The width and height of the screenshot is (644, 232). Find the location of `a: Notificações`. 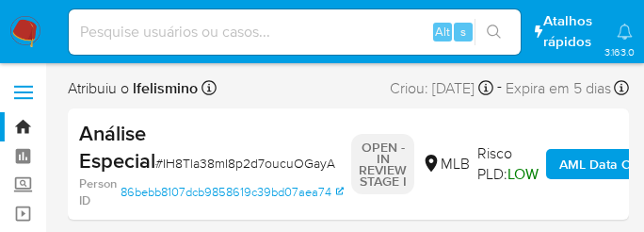

a: Notificações is located at coordinates (624, 32).